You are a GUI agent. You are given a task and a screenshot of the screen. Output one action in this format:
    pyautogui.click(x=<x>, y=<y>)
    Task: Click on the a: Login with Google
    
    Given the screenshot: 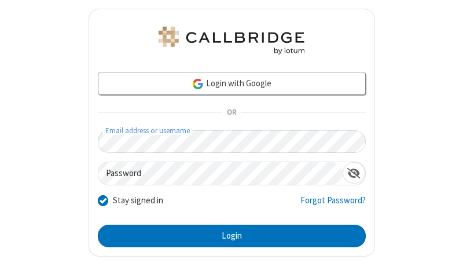 What is the action you would take?
    pyautogui.click(x=231, y=83)
    